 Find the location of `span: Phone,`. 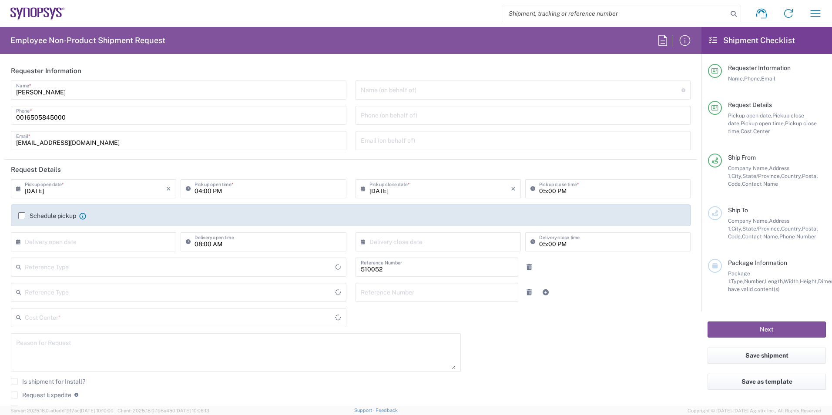

span: Phone, is located at coordinates (752, 78).